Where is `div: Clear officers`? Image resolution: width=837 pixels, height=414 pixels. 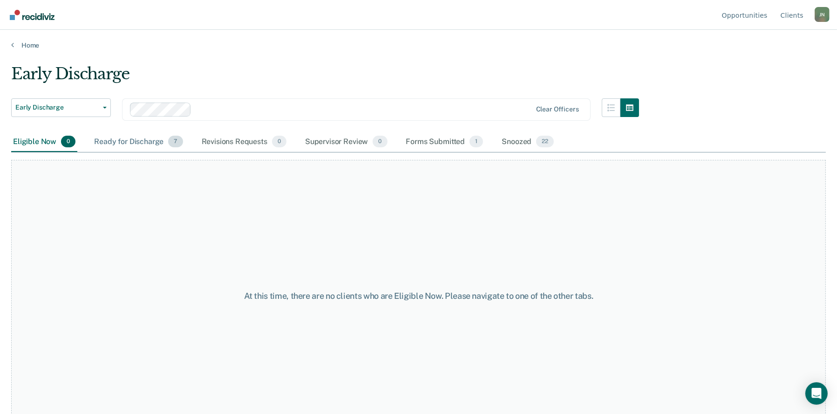
div: Clear officers is located at coordinates (557, 109).